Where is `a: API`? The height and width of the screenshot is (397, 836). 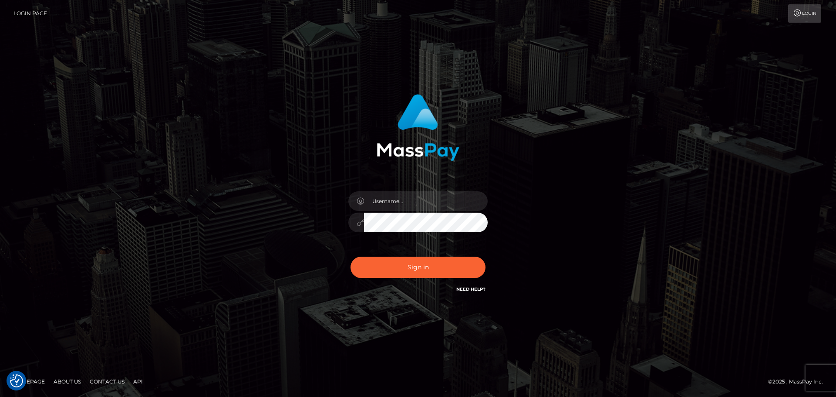
a: API is located at coordinates (138, 381).